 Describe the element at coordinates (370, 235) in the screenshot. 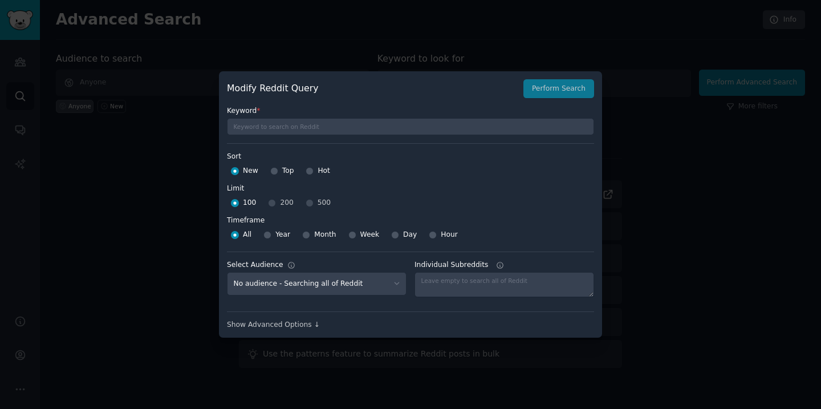

I see `span: Week` at that location.